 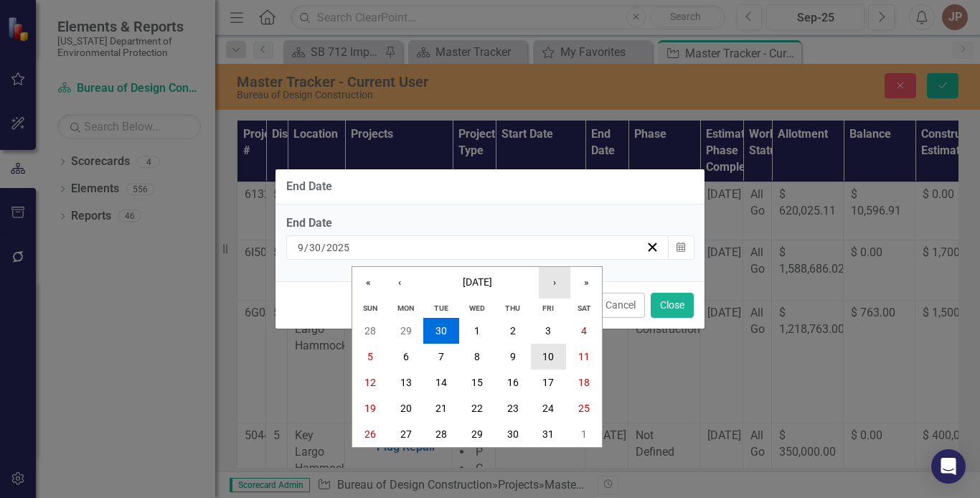 I want to click on button: October 31, 2025, so click(x=549, y=434).